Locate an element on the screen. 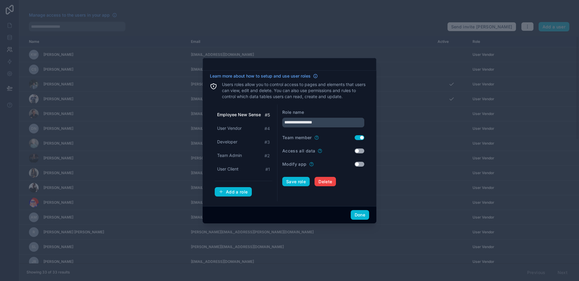 This screenshot has height=281, width=579. span: # 3 is located at coordinates (267, 142).